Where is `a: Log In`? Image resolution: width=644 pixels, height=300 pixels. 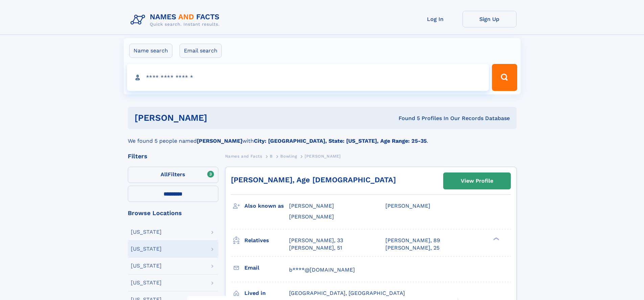
a: Log In is located at coordinates (436, 19).